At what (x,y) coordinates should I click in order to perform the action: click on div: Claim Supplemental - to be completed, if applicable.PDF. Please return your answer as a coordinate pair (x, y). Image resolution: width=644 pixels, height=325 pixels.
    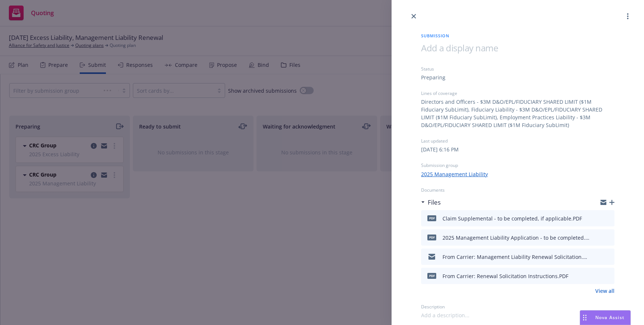
    Looking at the image, I should click on (512, 218).